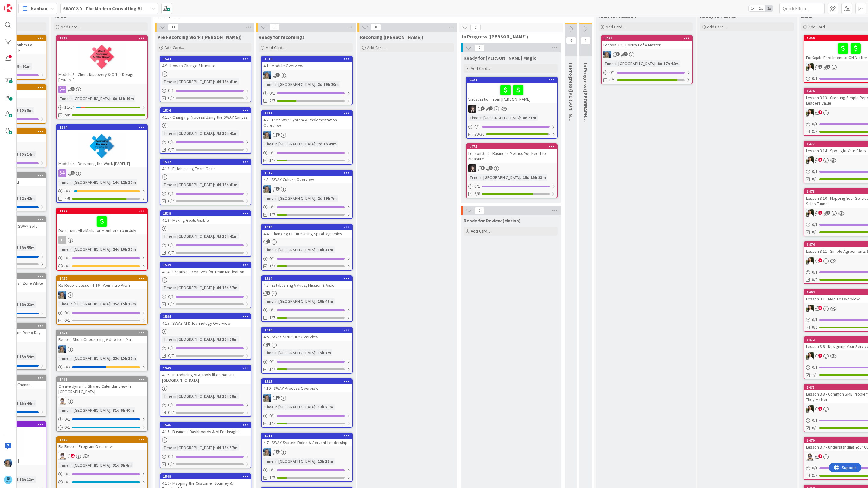 The image size is (868, 488). Describe the element at coordinates (268, 135) in the screenshot. I see `img: MA` at that location.